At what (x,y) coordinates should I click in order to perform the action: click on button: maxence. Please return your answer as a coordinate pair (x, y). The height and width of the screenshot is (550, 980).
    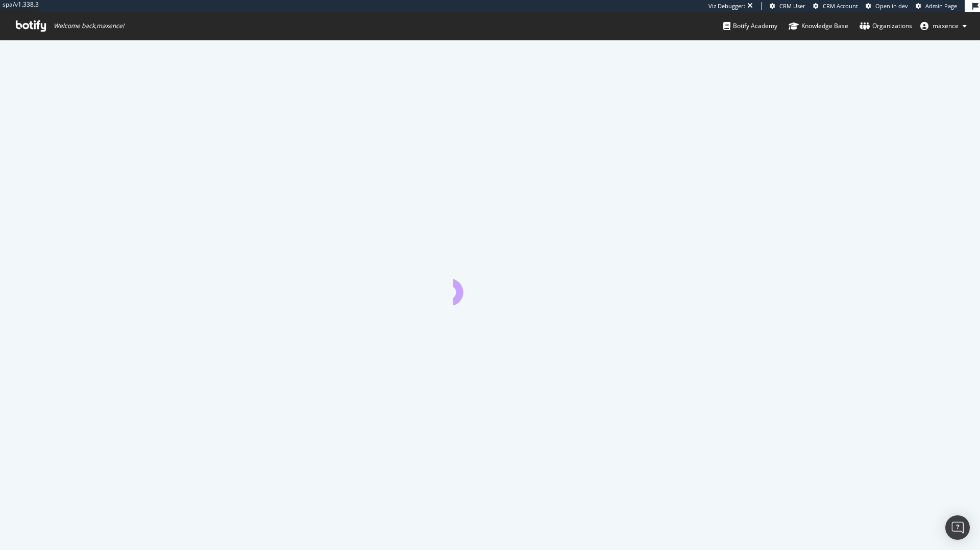
    Looking at the image, I should click on (943, 26).